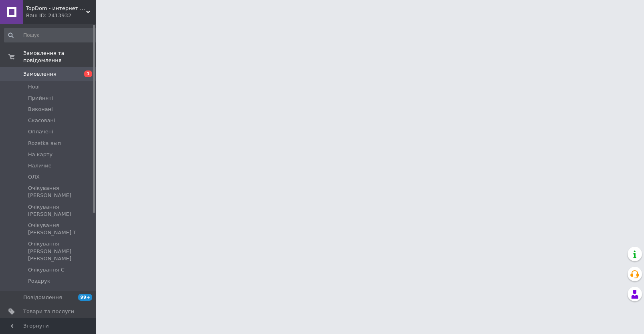 Image resolution: width=644 pixels, height=334 pixels. I want to click on span: Наличие, so click(40, 166).